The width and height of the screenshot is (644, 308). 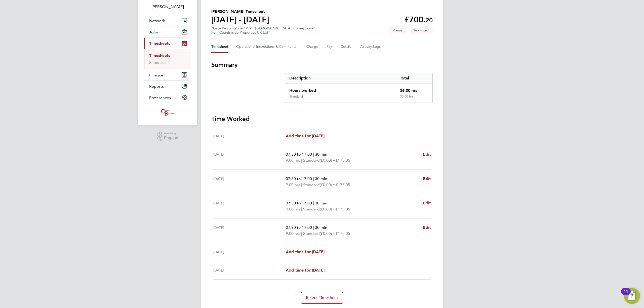 What do you see at coordinates (322, 119) in the screenshot?
I see `h3: Time Worked` at bounding box center [322, 119].